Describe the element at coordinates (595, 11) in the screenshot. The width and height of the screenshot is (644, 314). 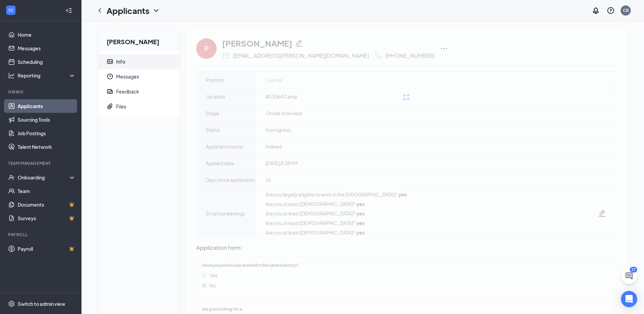
I see `svg: Notifications` at that location.